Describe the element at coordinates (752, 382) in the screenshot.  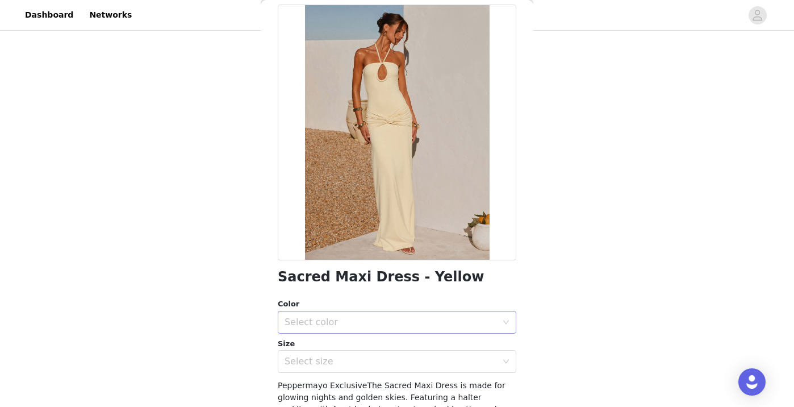
I see `div: Open Intercom Messenger` at that location.